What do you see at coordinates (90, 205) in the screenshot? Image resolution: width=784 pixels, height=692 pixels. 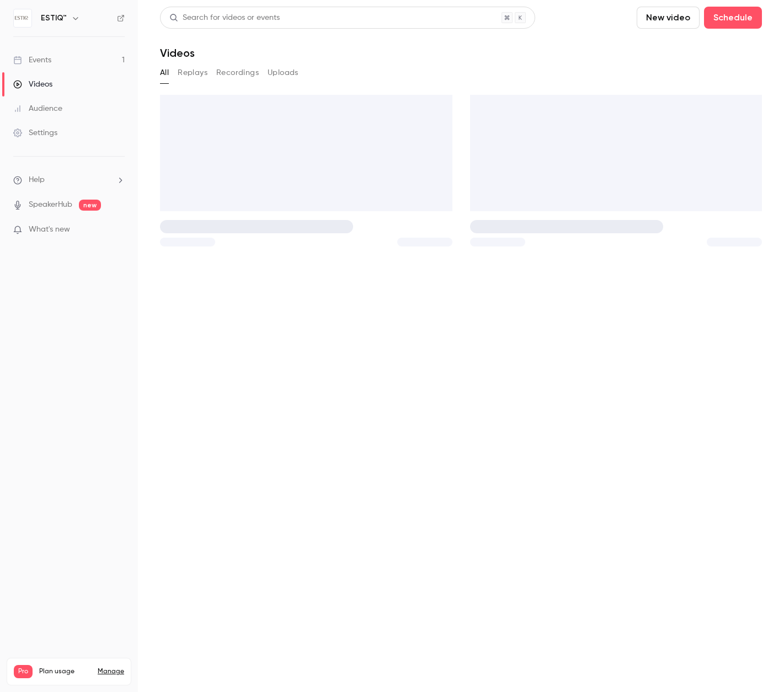 I see `span: new` at bounding box center [90, 205].